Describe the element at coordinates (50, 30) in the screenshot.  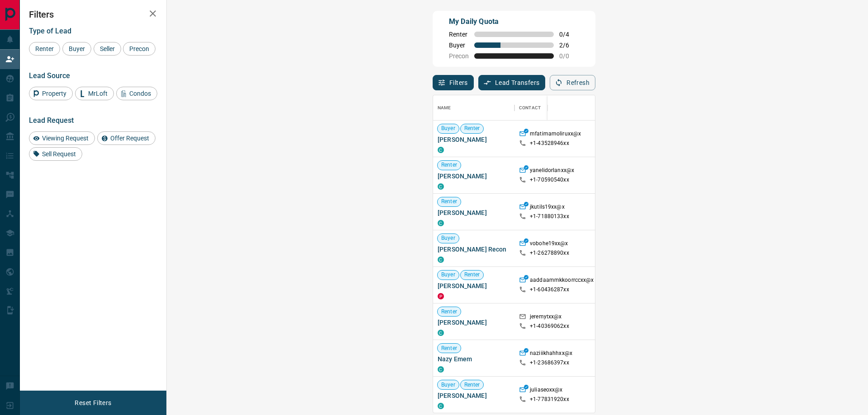
I see `span: Type of Lead` at that location.